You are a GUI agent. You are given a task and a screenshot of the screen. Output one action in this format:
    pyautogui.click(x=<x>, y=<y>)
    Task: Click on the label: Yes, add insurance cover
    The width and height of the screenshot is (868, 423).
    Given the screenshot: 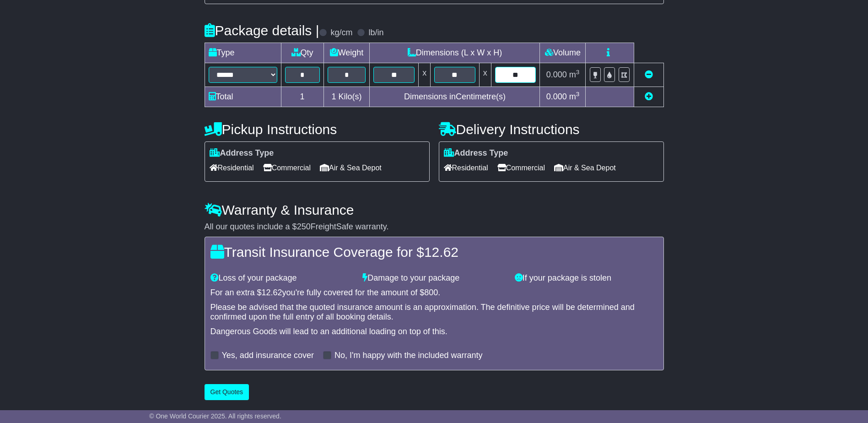 What is the action you would take?
    pyautogui.click(x=268, y=356)
    